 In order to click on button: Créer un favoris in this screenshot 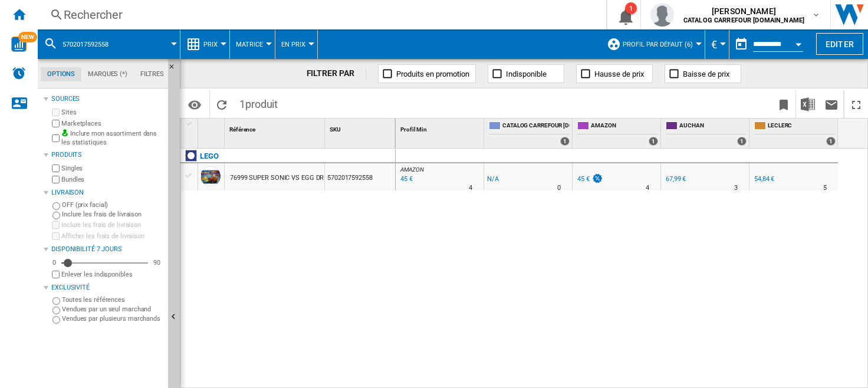, I will do `click(784, 104)`.